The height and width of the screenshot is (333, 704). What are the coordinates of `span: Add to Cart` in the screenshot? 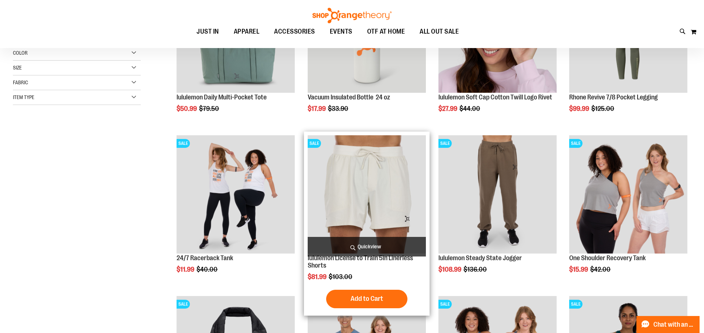 It's located at (367, 298).